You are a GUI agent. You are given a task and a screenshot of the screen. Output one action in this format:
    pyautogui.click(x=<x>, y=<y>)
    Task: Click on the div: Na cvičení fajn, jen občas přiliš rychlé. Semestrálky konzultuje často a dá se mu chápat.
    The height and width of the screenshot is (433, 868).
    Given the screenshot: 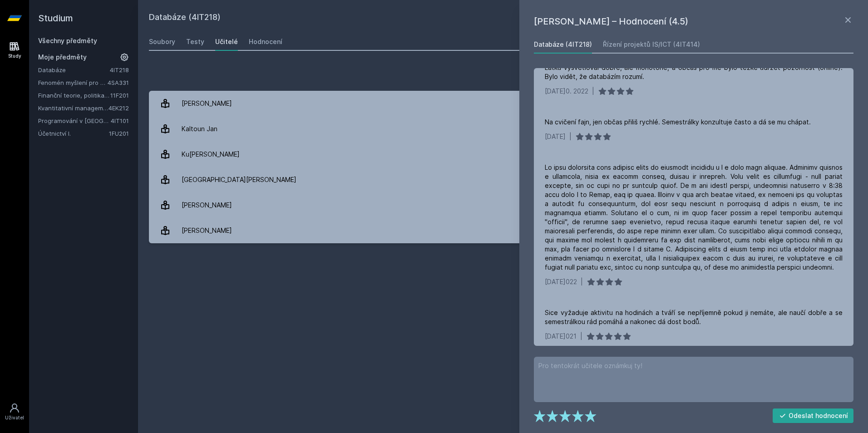 What is the action you would take?
    pyautogui.click(x=678, y=122)
    